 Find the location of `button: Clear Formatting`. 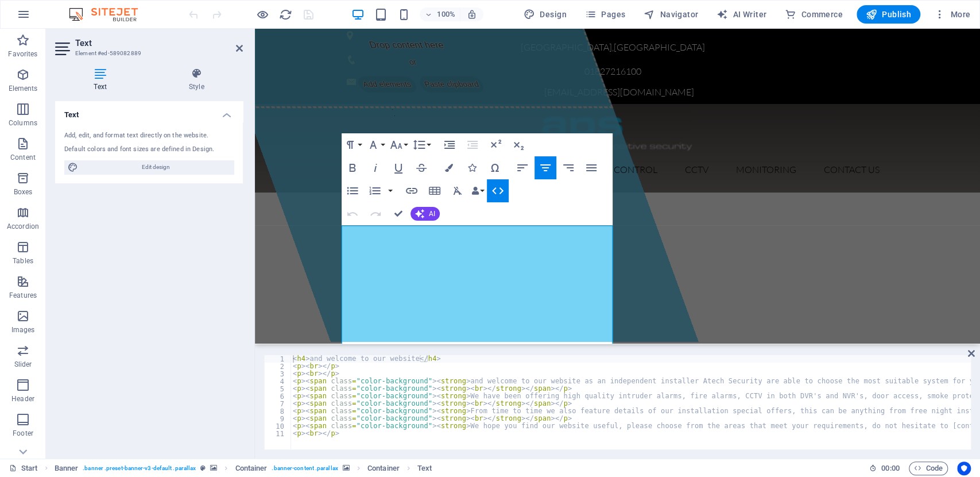

button: Clear Formatting is located at coordinates (457, 191).